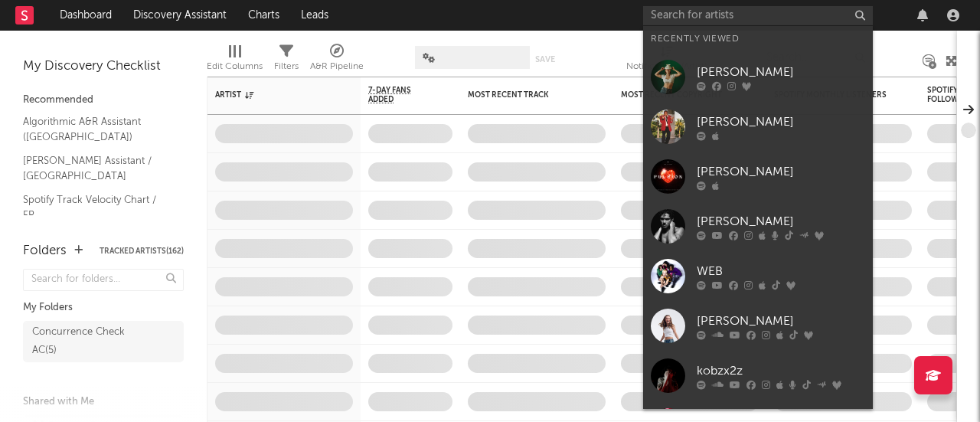  I want to click on div: Most Recent Track, so click(525, 95).